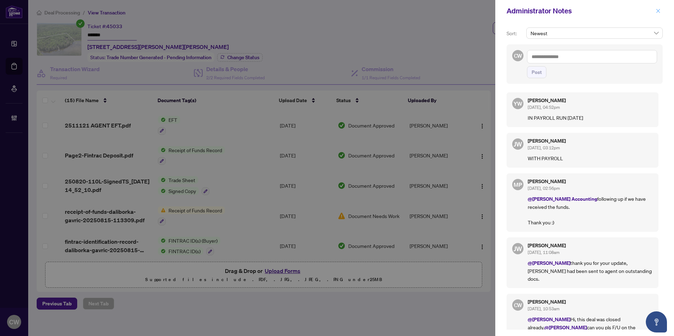  What do you see at coordinates (657, 322) in the screenshot?
I see `button: Open asap` at bounding box center [657, 322].